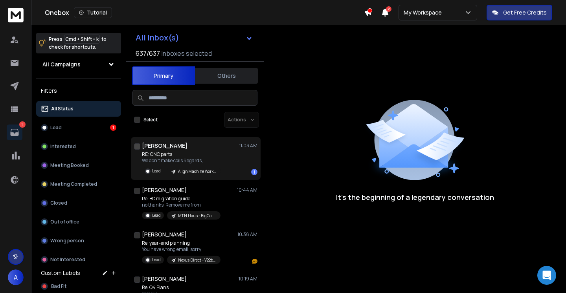 The image size is (566, 293). I want to click on button: All Inbox(s), so click(194, 38).